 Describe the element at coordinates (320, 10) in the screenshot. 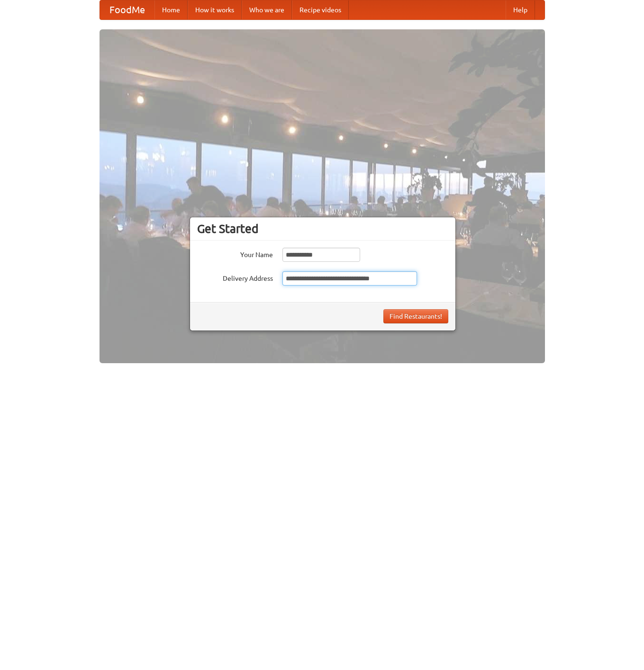

I see `a: Recipe videos` at that location.